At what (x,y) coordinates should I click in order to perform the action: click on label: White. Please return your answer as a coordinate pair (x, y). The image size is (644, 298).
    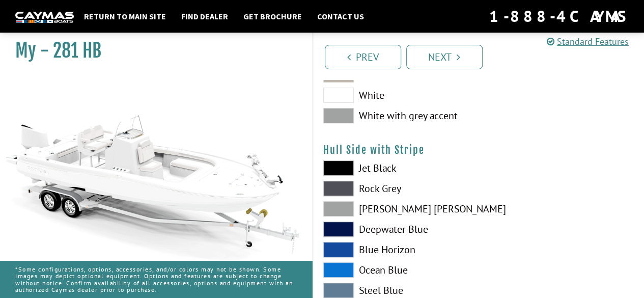
    Looking at the image, I should click on (395, 96).